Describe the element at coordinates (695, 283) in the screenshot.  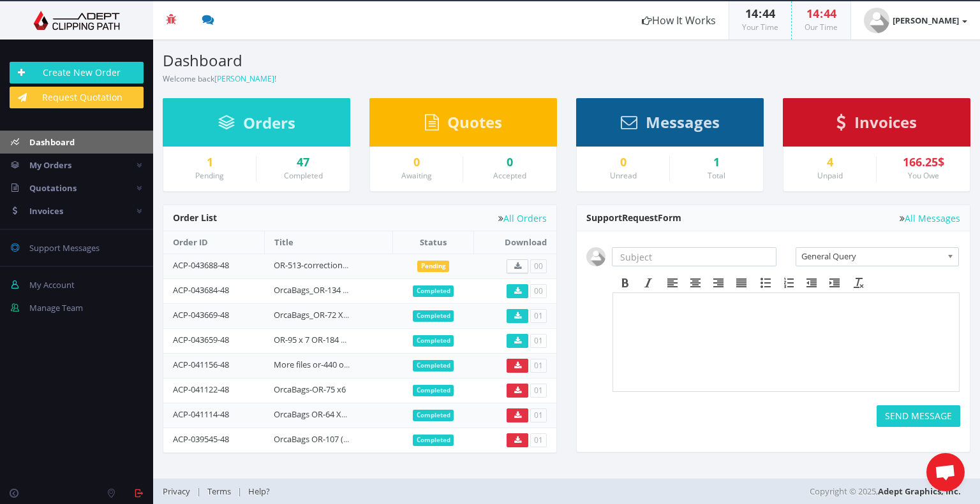
I see `div: Align center` at that location.